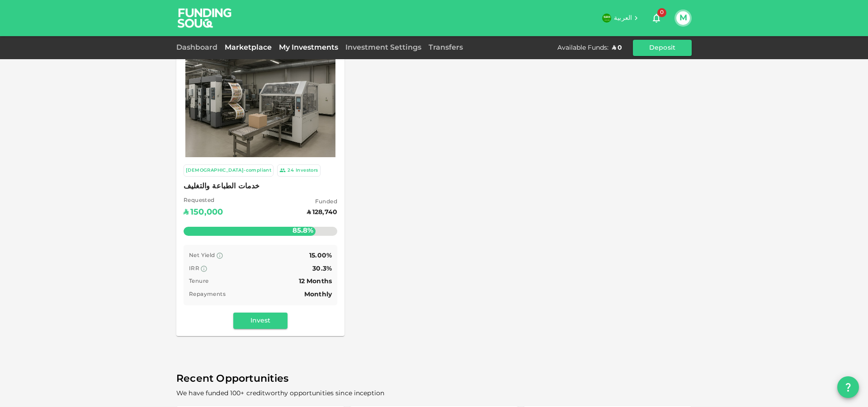 The image size is (868, 407). Describe the element at coordinates (606, 18) in the screenshot. I see `img: flag-sa.b9a346574cdc8950dd34b50780441f57.svg` at that location.